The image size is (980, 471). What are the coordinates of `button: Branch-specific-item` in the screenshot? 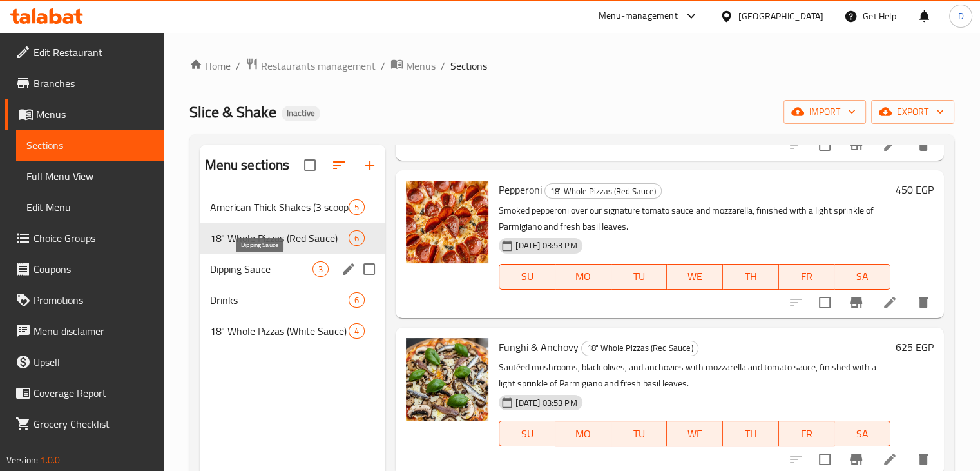 It's located at (856, 145).